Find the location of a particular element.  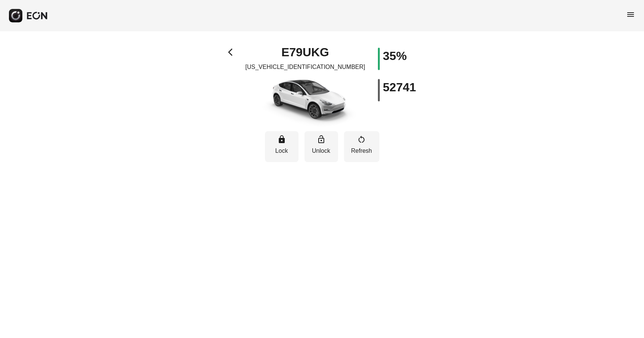

p: Lock is located at coordinates (282, 151).